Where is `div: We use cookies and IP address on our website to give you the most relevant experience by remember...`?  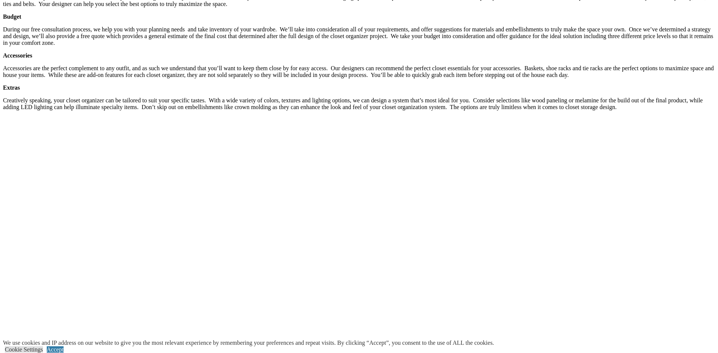 div: We use cookies and IP address on our website to give you the most relevant experience by remember... is located at coordinates (248, 343).